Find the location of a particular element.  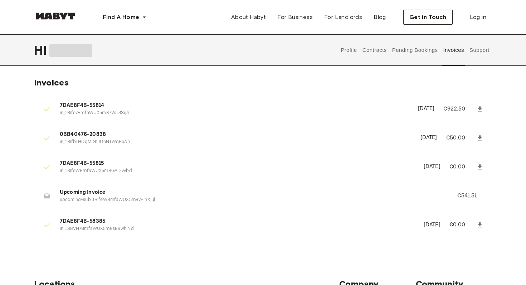

p: €50.00 is located at coordinates (460, 138).